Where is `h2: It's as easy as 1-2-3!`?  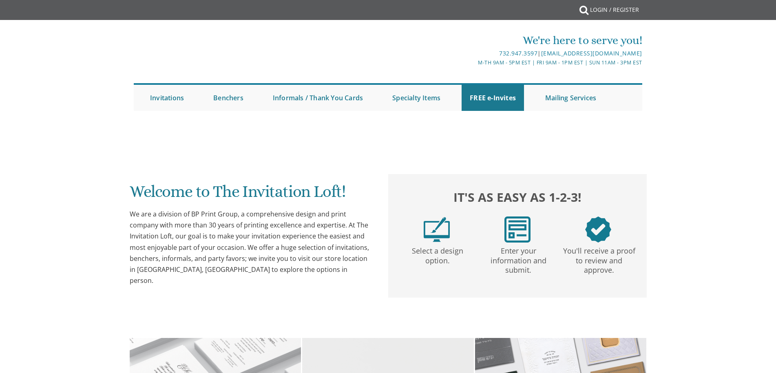 h2: It's as easy as 1-2-3! is located at coordinates (518, 197).